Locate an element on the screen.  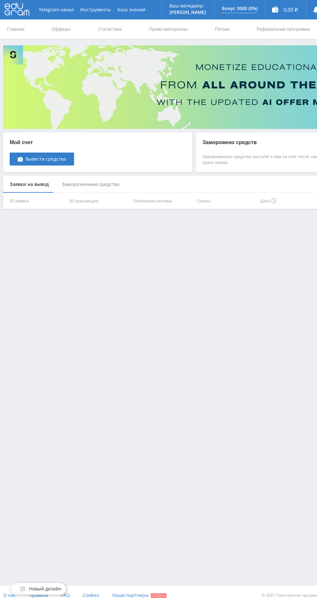
span: Новый дизайн is located at coordinates (45, 589).